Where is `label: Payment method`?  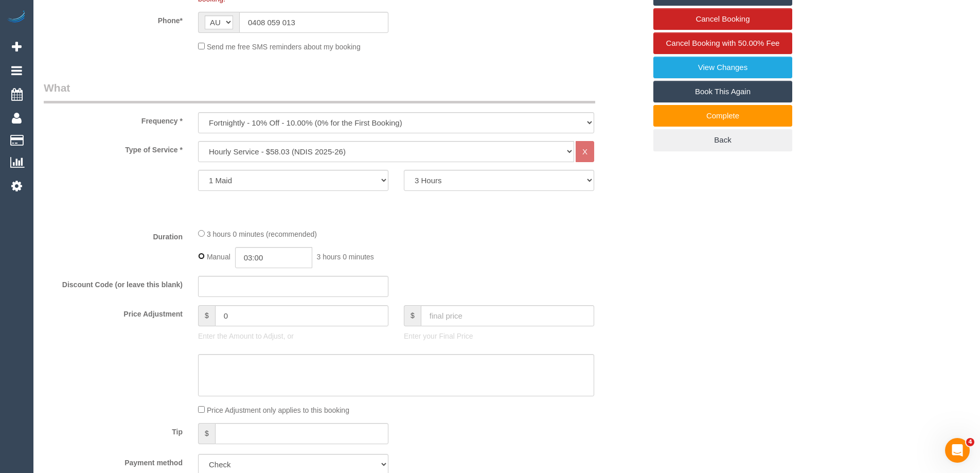 label: Payment method is located at coordinates (113, 461).